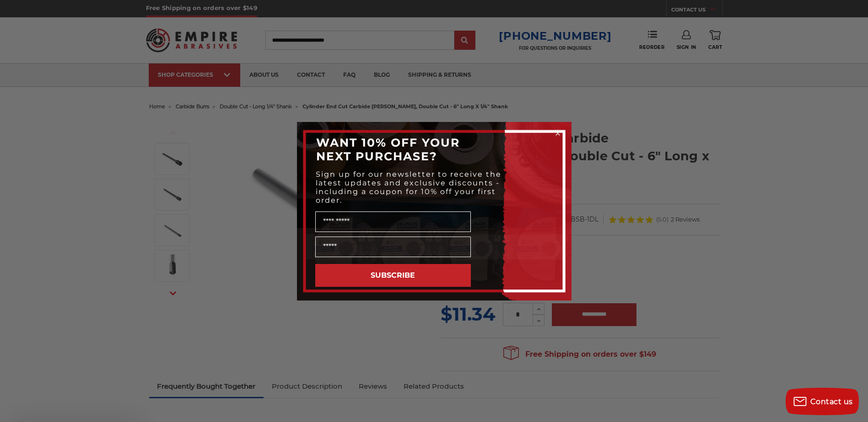  I want to click on span: Sign up for our newsletter to receive the latest updates and exclusive discounts - including a co..., so click(409, 188).